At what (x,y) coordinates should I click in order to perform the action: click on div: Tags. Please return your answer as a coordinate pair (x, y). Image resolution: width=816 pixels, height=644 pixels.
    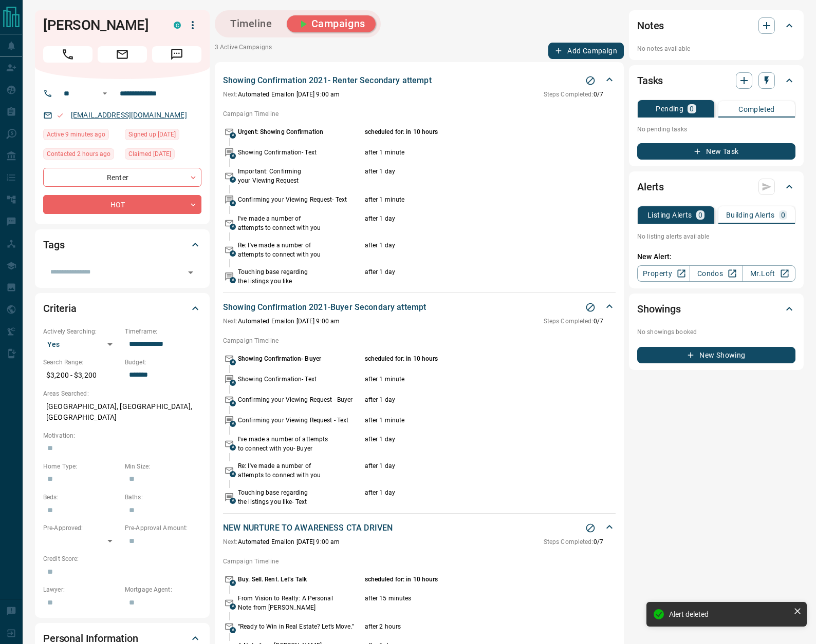
    Looking at the image, I should click on (122, 245).